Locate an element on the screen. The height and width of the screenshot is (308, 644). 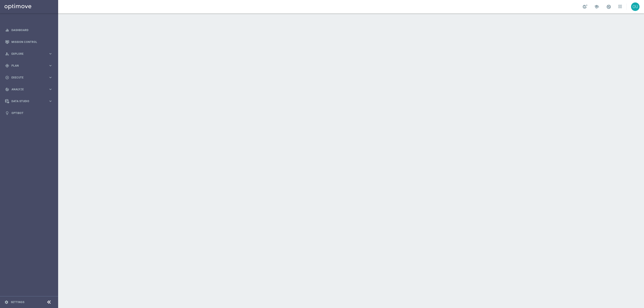
i: person_search is located at coordinates (7, 54).